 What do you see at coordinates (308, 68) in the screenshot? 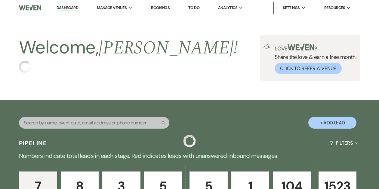
I see `button: Click to Refer a Venue` at bounding box center [308, 68].